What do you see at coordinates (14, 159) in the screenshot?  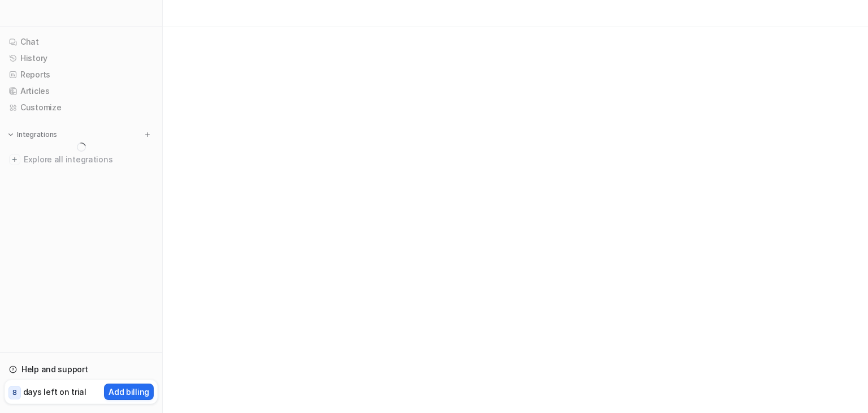 I see `img: explore all integrations` at bounding box center [14, 159].